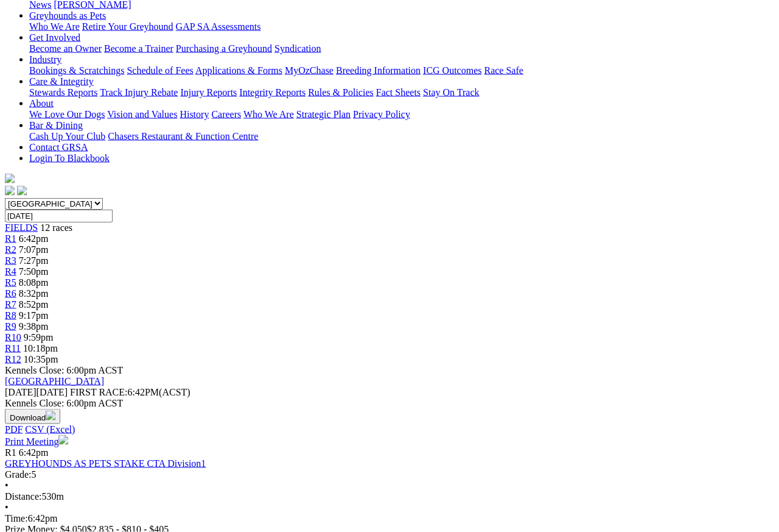 The width and height of the screenshot is (779, 532). Describe the element at coordinates (9, 179) in the screenshot. I see `img: logo-grsa-white.png` at that location.